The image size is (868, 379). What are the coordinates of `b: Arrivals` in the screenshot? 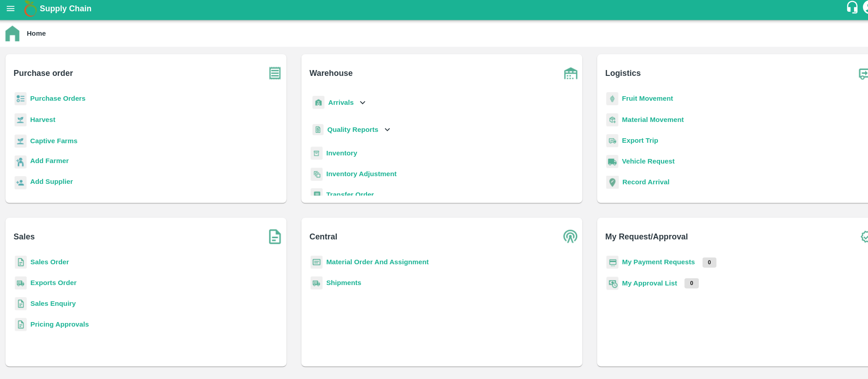 It's located at (335, 103).